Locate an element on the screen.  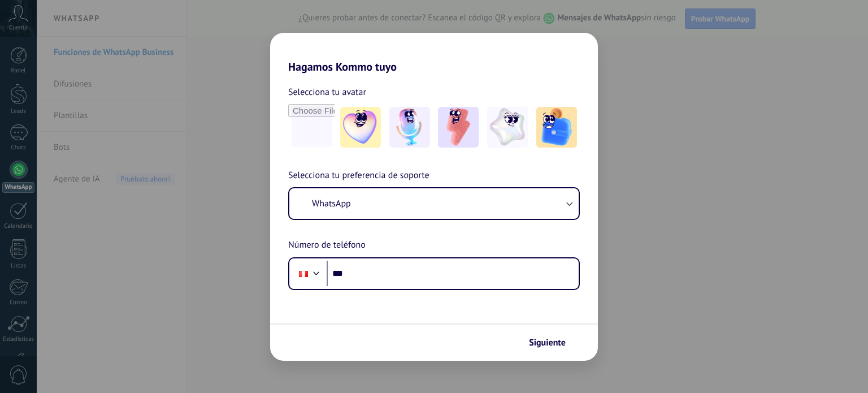
h2: Hagamos Kommo tuyo is located at coordinates (434, 53).